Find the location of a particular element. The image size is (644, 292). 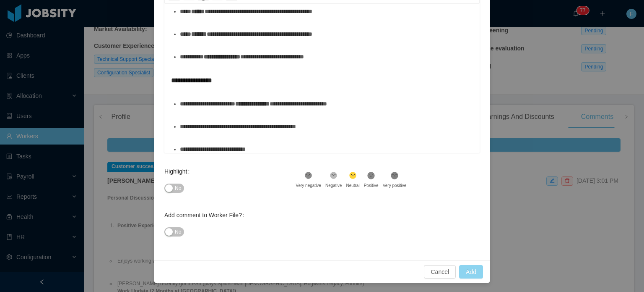

button: Add comment to Worker File? is located at coordinates (174, 232).